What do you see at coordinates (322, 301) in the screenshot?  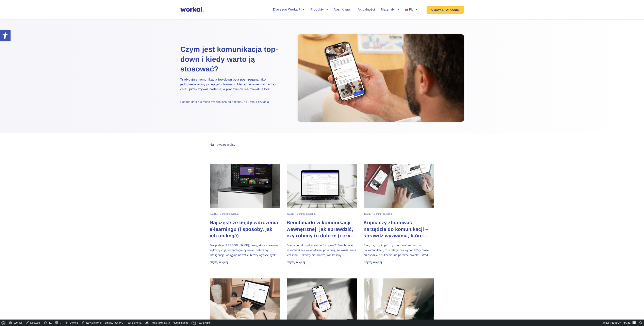 I see `img: cyfrowe środowisko pracy 2030` at bounding box center [322, 301].